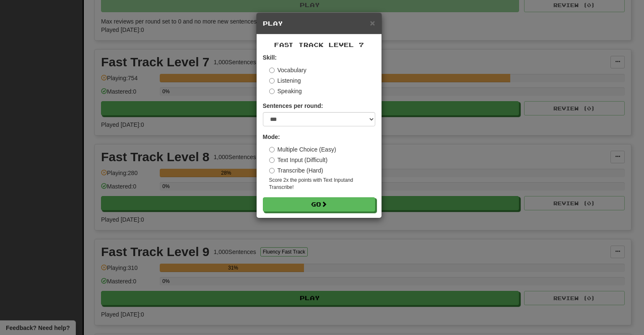  What do you see at coordinates (272, 81) in the screenshot?
I see `input: Listening` at bounding box center [272, 81].